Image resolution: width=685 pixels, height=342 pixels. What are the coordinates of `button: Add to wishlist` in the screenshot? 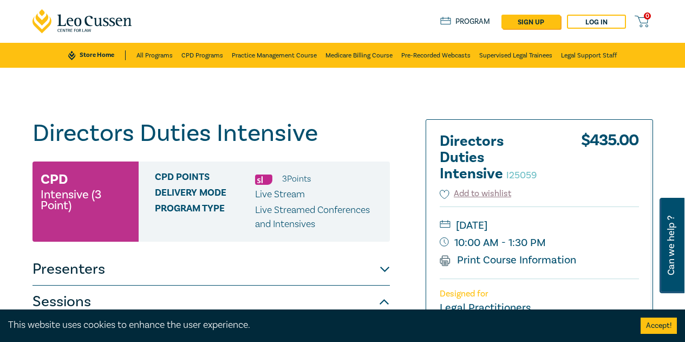 It's located at (475, 193).